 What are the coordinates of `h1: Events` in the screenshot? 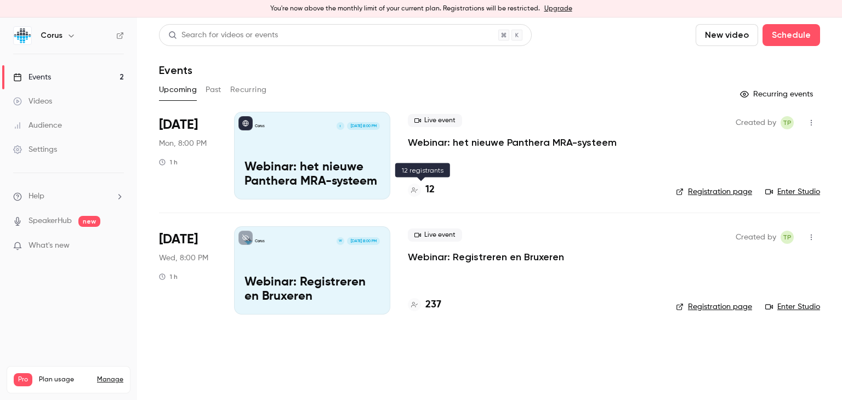 It's located at (175, 70).